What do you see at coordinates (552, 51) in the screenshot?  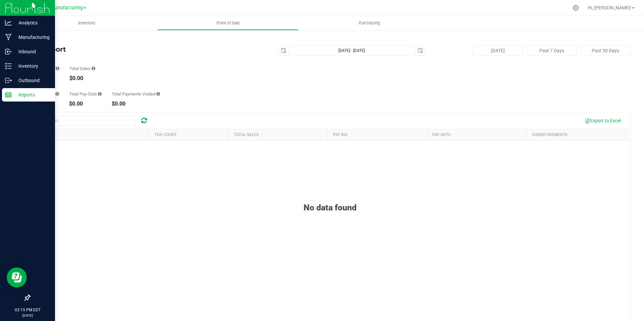 I see `button: Past 7 Days` at bounding box center [552, 51].